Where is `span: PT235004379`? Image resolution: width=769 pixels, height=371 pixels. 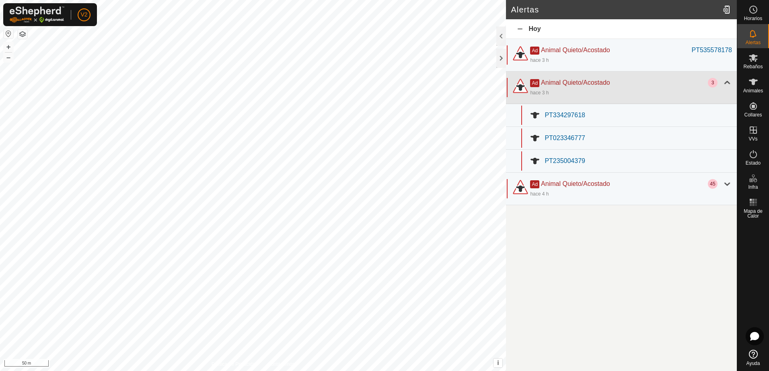 span: PT235004379 is located at coordinates (564, 161).